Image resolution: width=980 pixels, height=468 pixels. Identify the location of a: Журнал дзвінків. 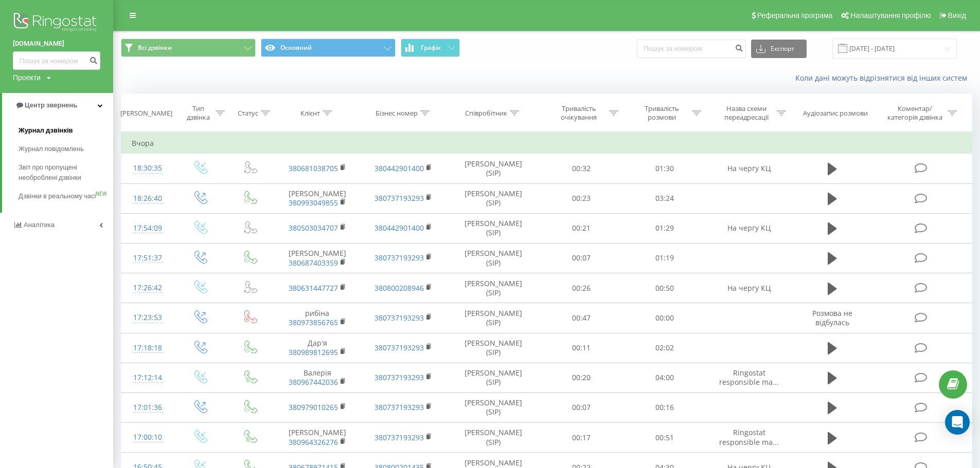
(66, 130).